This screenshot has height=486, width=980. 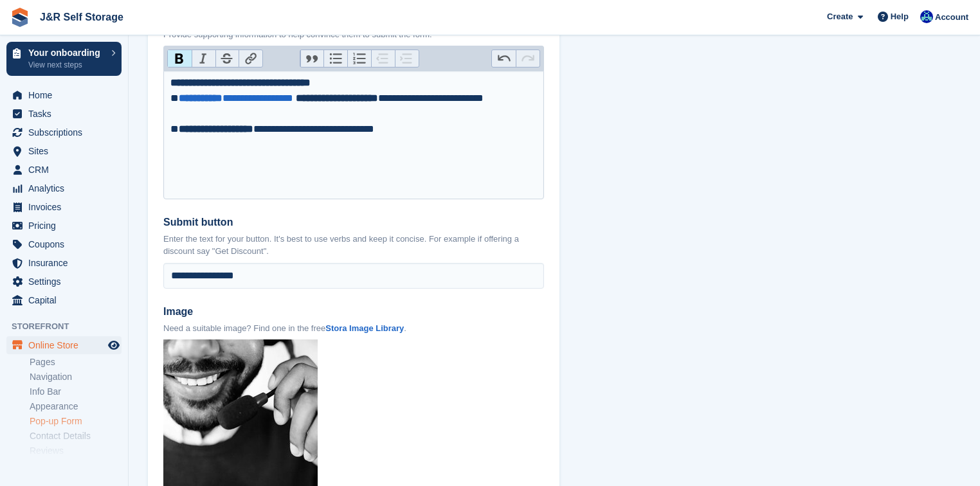 What do you see at coordinates (70, 327) in the screenshot?
I see `span: Storefront` at bounding box center [70, 327].